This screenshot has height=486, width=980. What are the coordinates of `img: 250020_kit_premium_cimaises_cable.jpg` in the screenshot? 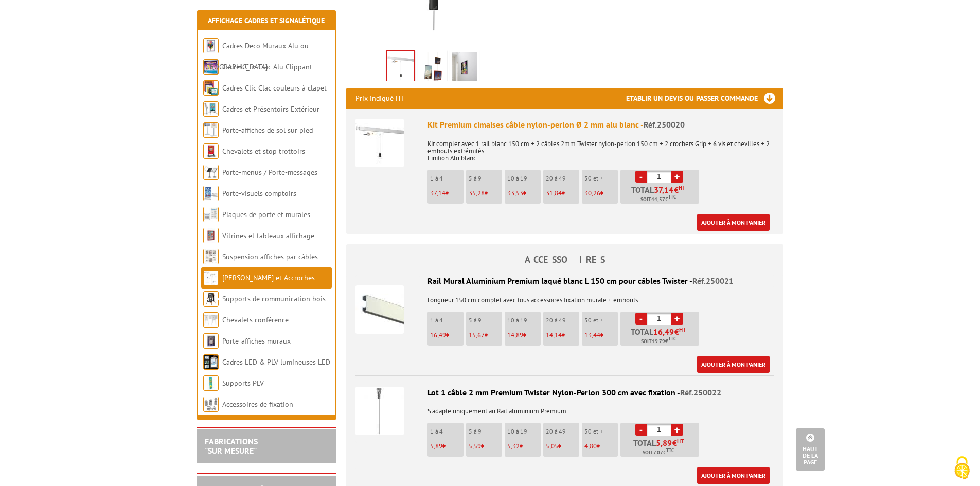 It's located at (433, 69).